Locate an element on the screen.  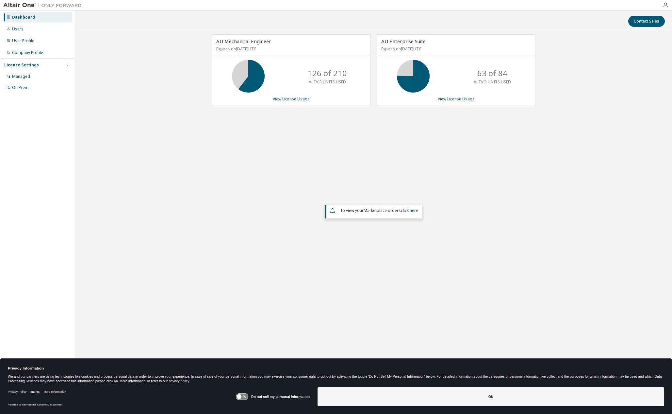
span: AU Mechanical Engineer is located at coordinates (244, 41).